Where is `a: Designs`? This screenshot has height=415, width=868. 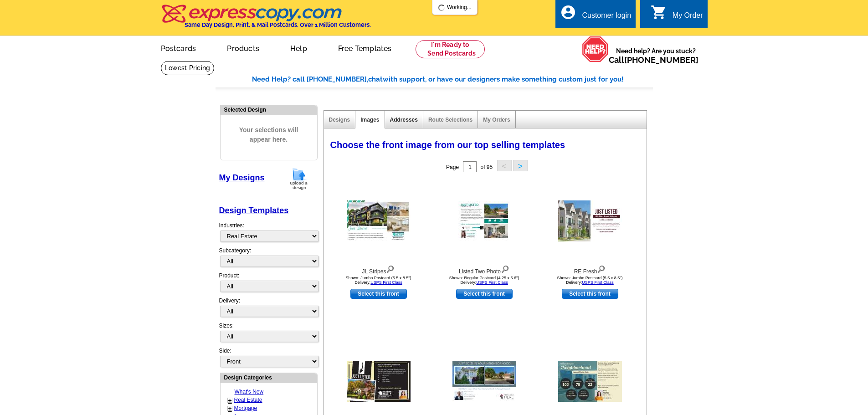 a: Designs is located at coordinates (340, 120).